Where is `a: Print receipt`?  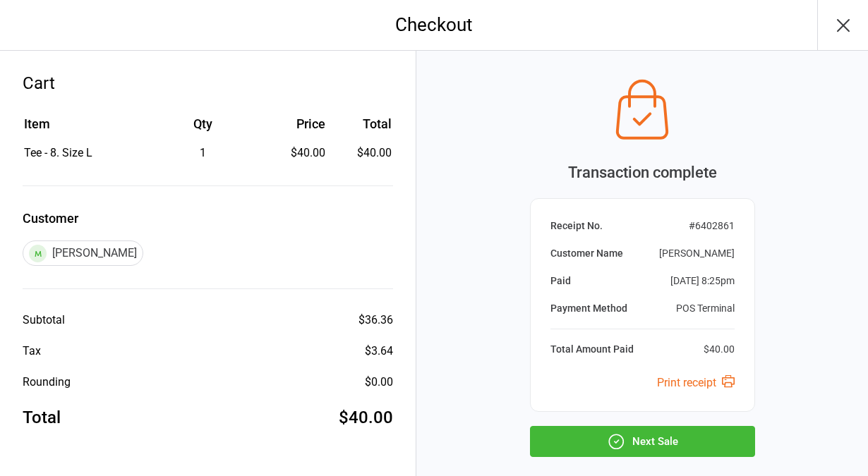 a: Print receipt is located at coordinates (696, 382).